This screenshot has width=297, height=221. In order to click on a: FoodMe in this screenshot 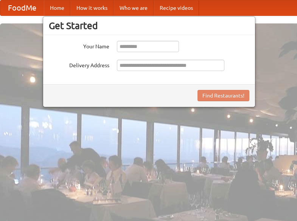, I will do `click(22, 8)`.